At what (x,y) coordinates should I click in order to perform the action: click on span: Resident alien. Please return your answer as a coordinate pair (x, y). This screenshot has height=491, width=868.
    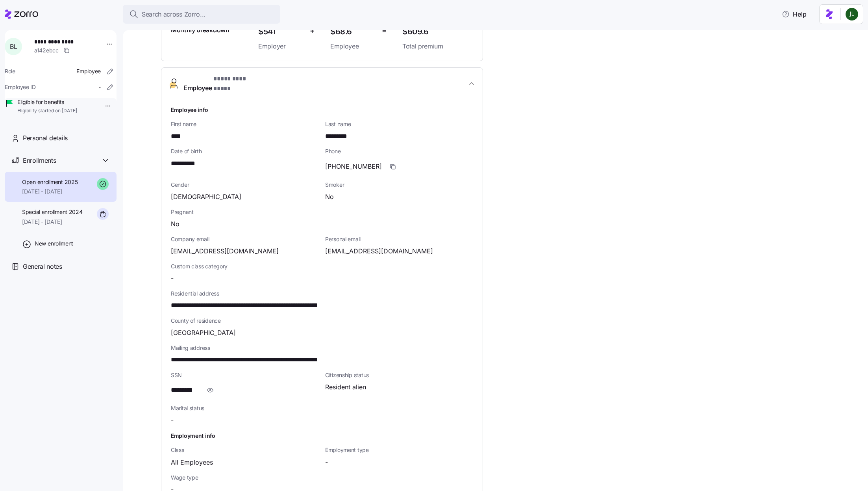
    Looking at the image, I should click on (346, 387).